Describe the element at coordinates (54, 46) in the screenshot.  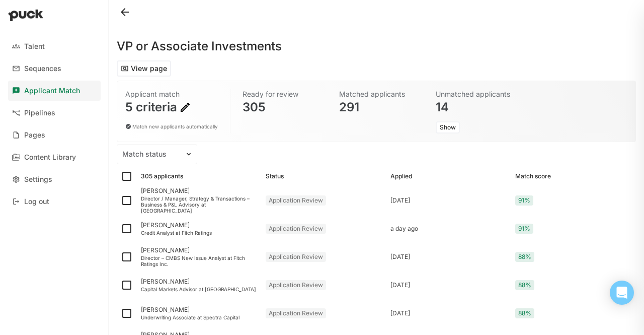
I see `a: Talent` at that location.